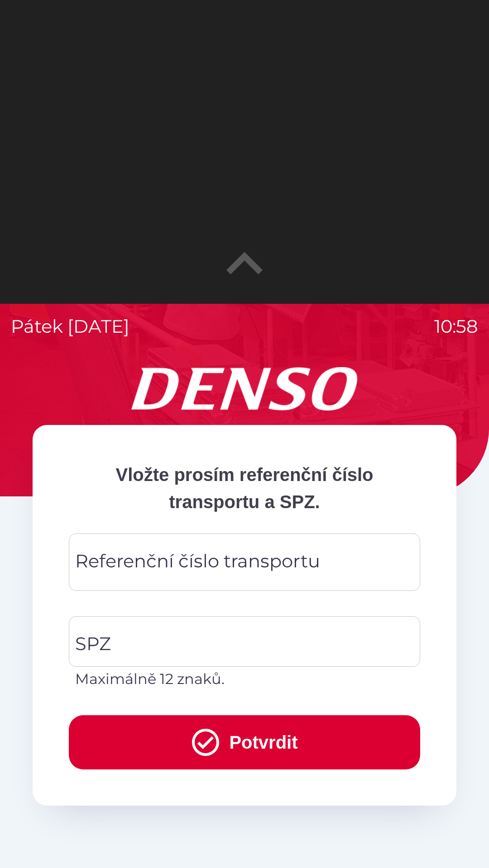 The height and width of the screenshot is (868, 489). Describe the element at coordinates (244, 389) in the screenshot. I see `img: Logo` at that location.